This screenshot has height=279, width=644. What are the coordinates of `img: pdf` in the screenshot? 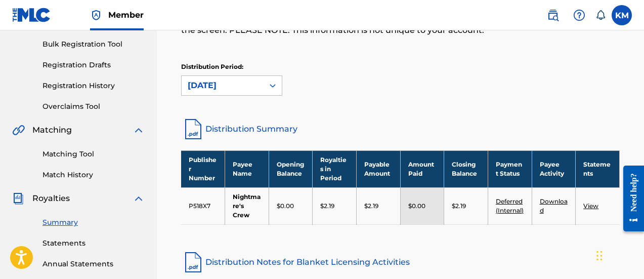 It's located at (193, 262).